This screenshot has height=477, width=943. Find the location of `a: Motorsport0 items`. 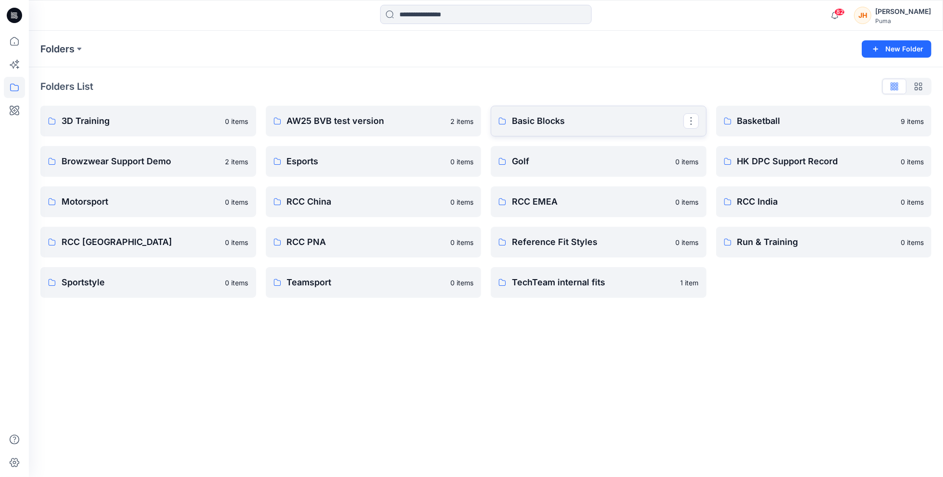

a: Motorsport0 items is located at coordinates (148, 202).